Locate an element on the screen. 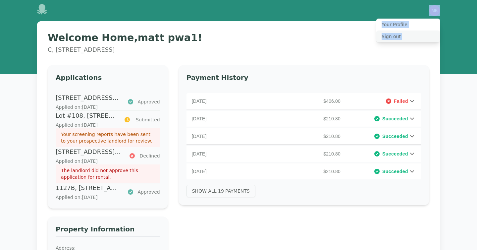  span: Submitted is located at coordinates (148, 120).